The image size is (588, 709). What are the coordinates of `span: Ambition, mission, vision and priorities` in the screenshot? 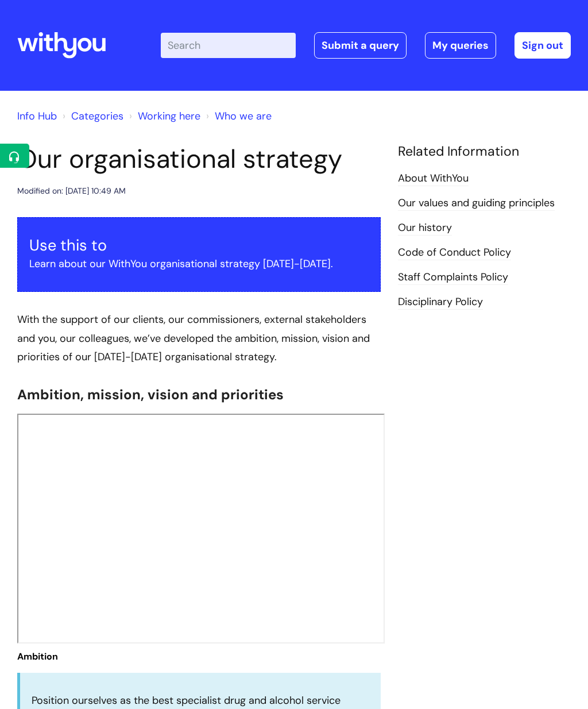 It's located at (151, 394).